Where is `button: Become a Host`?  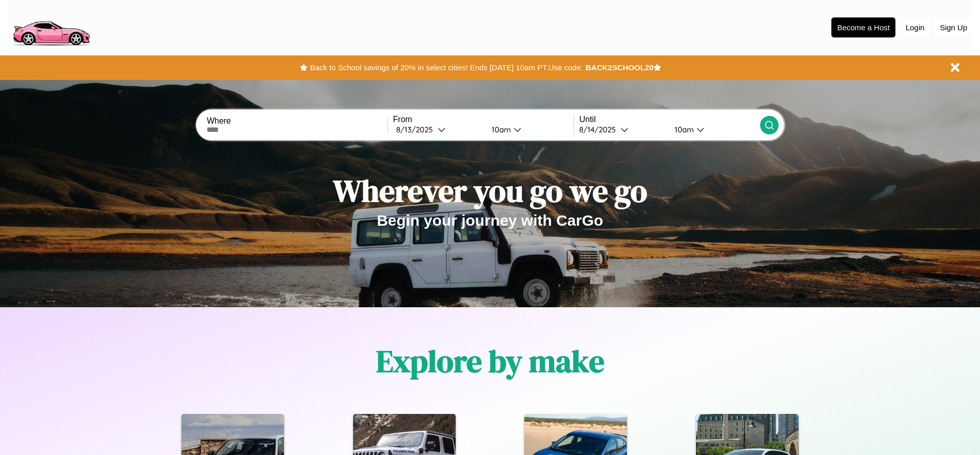 button: Become a Host is located at coordinates (863, 27).